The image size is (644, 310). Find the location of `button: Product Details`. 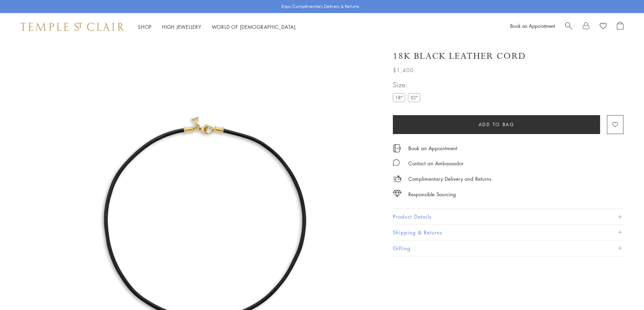

button: Product Details is located at coordinates (508, 217).